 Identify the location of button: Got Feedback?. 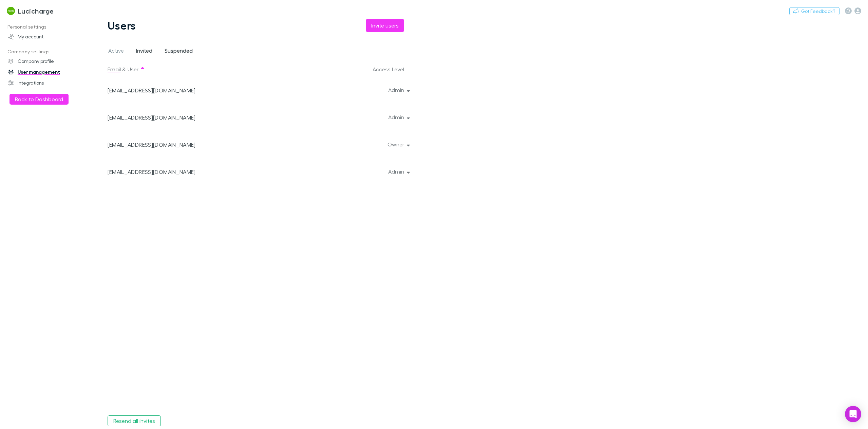
(814, 12).